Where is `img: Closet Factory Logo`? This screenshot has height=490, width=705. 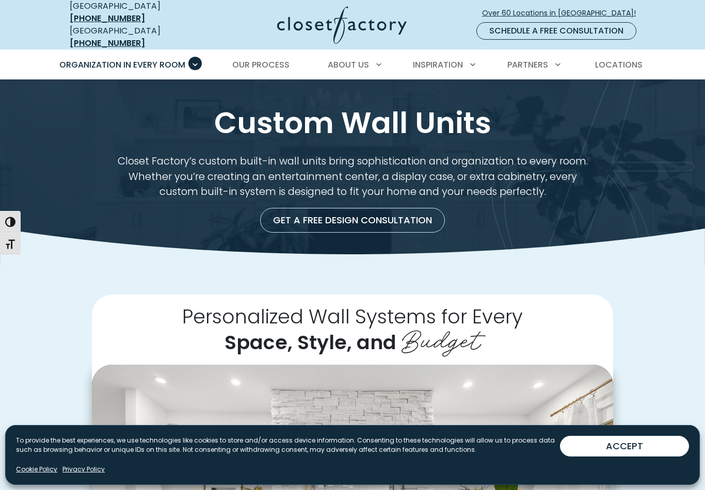
img: Closet Factory Logo is located at coordinates (342, 25).